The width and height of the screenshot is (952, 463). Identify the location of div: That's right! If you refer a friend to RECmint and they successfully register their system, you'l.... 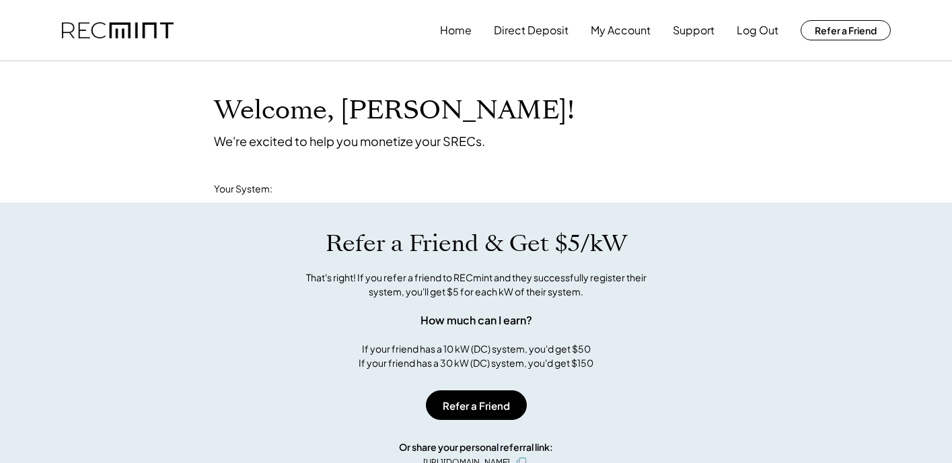
(476, 285).